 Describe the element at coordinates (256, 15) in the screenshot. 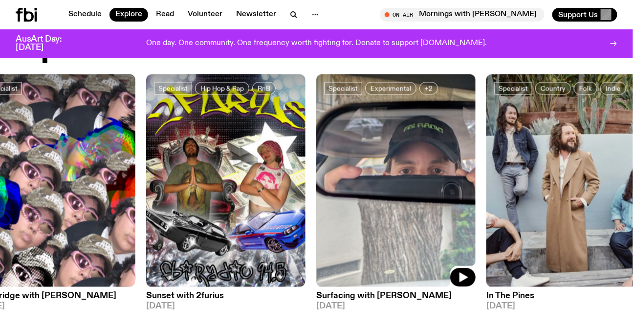

I see `a: Newsletter` at that location.